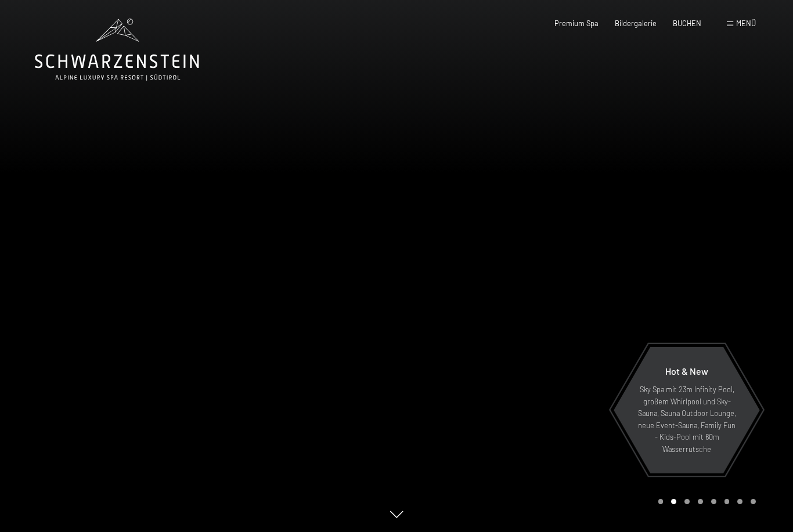 Image resolution: width=793 pixels, height=532 pixels. Describe the element at coordinates (740, 501) in the screenshot. I see `div: Carousel Page 7` at that location.